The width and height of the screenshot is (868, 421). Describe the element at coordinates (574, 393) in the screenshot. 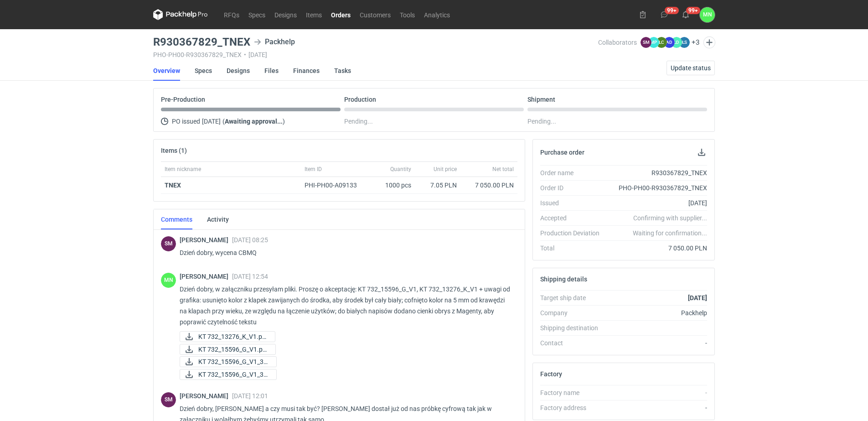

I see `div: Factory name` at that location.